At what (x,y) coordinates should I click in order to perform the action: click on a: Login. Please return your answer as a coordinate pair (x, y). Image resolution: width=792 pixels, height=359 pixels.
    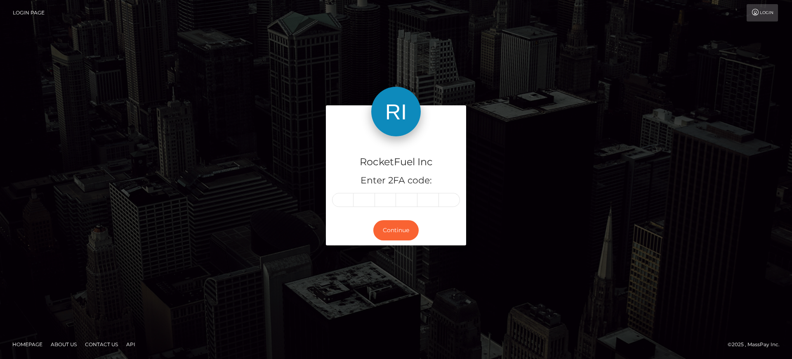
    Looking at the image, I should click on (762, 13).